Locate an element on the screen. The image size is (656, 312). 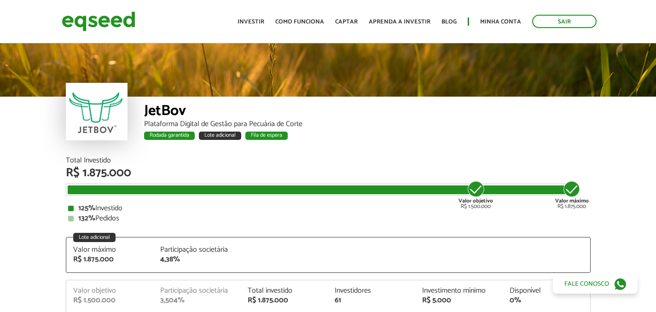
div: JetBov is located at coordinates (368, 112).